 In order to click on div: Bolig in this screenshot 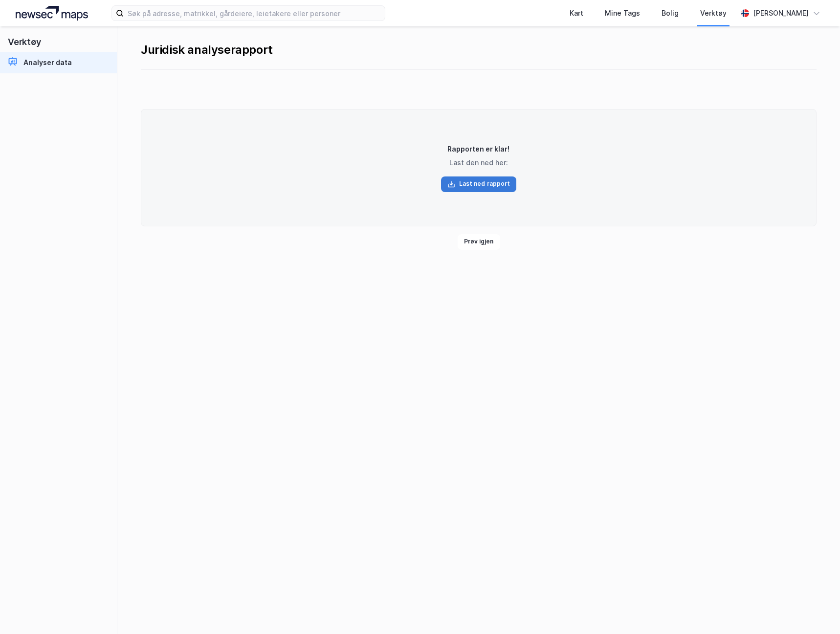, I will do `click(670, 13)`.